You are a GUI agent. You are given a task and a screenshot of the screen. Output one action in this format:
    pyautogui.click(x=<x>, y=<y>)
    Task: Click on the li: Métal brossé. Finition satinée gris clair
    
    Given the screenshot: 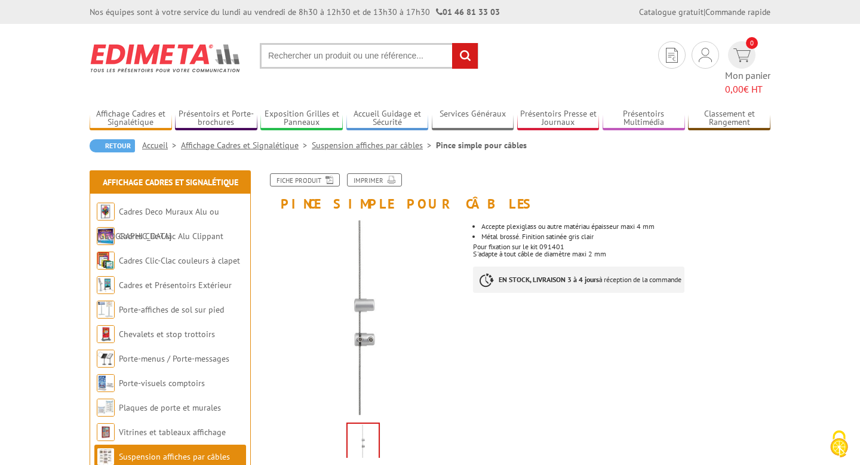 What is the action you would take?
    pyautogui.click(x=626, y=237)
    